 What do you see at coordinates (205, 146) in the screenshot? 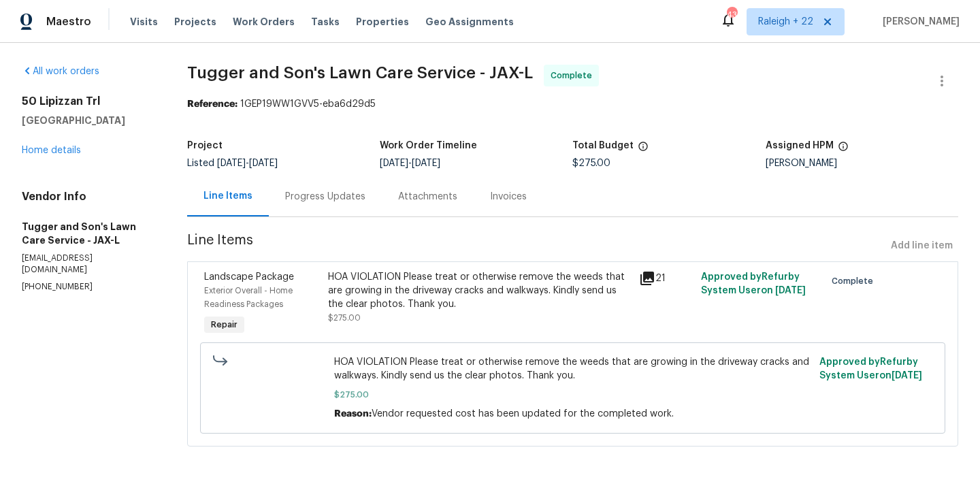
I see `h5: Project` at bounding box center [205, 146].